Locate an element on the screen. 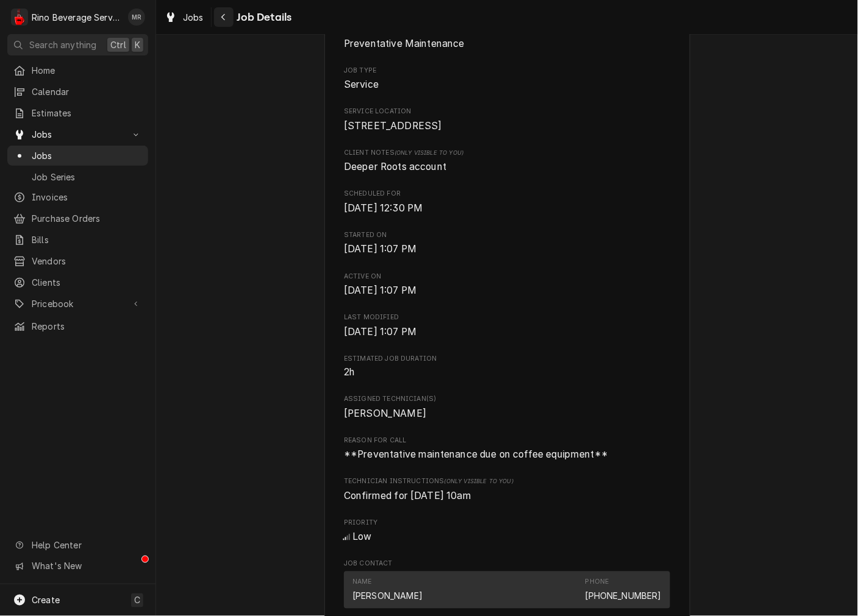  span: Service Type is located at coordinates (506, 44).